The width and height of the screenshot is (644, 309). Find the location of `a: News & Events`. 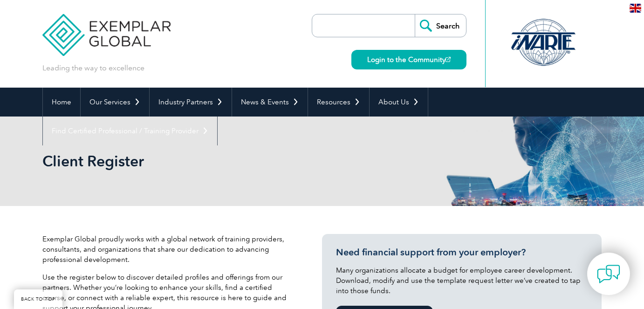

a: News & Events is located at coordinates (270, 102).